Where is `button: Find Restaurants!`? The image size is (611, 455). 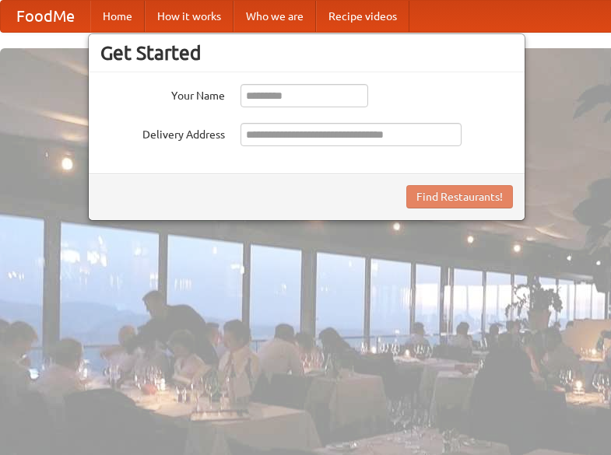
button: Find Restaurants! is located at coordinates (459, 197).